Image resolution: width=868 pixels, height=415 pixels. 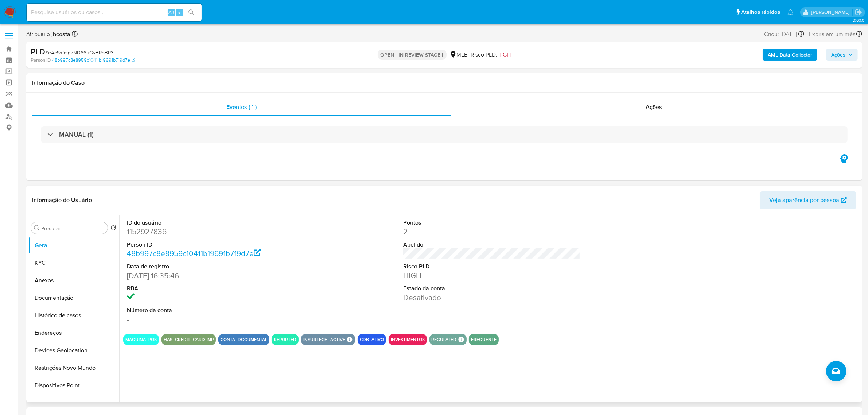 What do you see at coordinates (60, 34) in the screenshot?
I see `b: jhcosta` at bounding box center [60, 34].